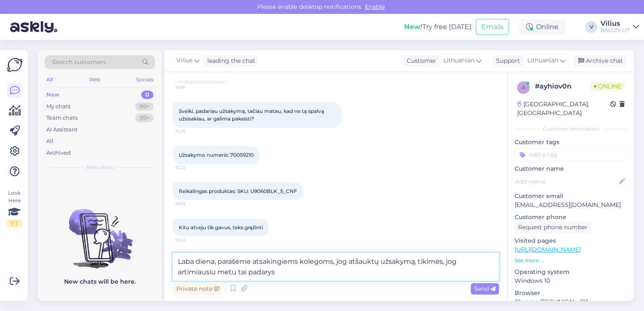 The height and width of the screenshot is (311, 644). Describe the element at coordinates (571, 217) in the screenshot. I see `p: Customer phone` at that location.